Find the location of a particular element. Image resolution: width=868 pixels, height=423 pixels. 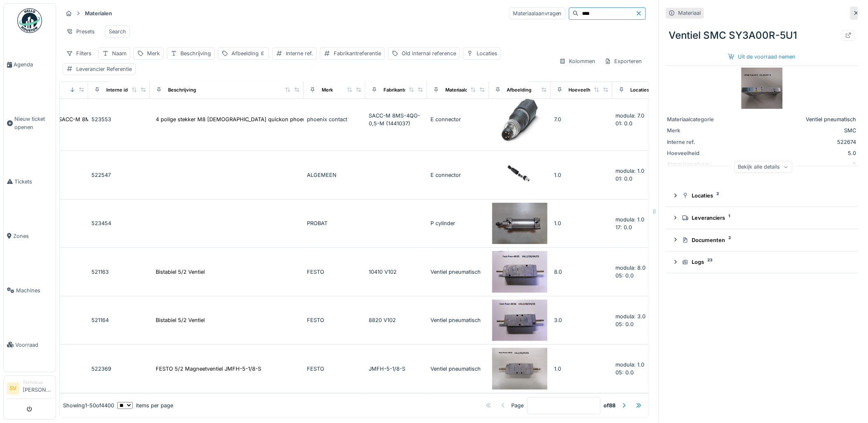

span: Machines is located at coordinates (34, 290).